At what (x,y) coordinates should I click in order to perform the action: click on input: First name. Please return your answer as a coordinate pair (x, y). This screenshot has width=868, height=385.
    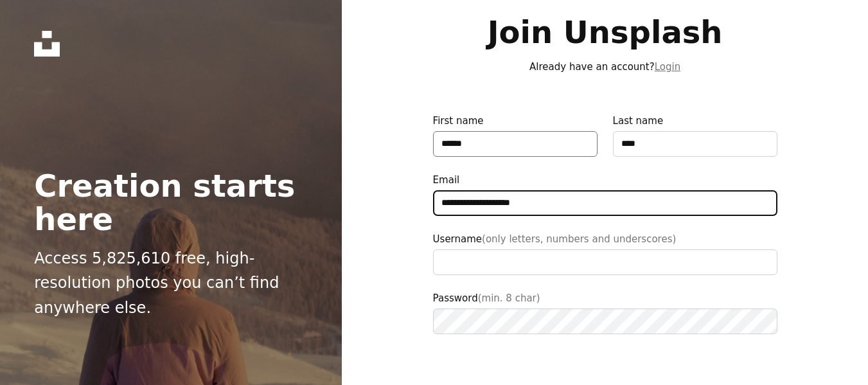
    Looking at the image, I should click on (516, 144).